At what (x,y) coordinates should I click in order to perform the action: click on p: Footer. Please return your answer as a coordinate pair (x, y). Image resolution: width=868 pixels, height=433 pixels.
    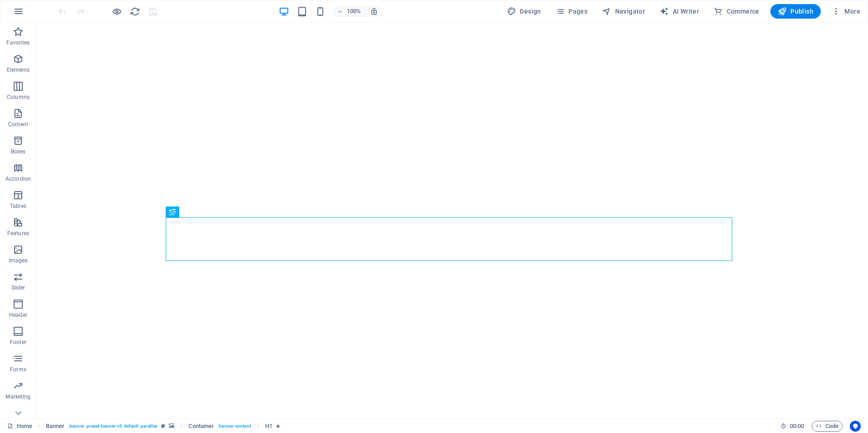
    Looking at the image, I should click on (18, 343).